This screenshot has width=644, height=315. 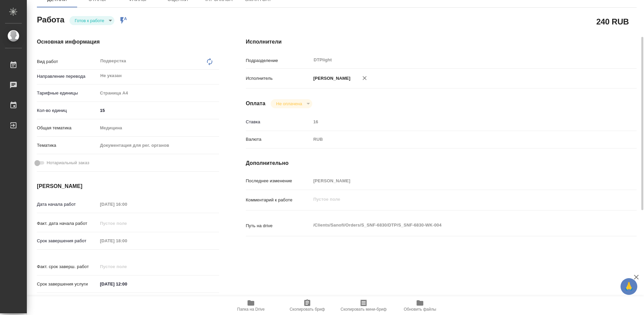 I want to click on p: Направление перевода, so click(x=67, y=77).